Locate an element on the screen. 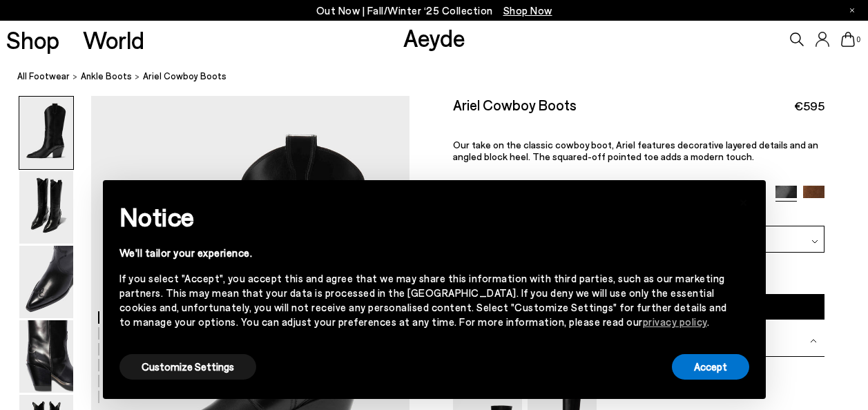 Image resolution: width=868 pixels, height=410 pixels. a: All Footwear is located at coordinates (43, 76).